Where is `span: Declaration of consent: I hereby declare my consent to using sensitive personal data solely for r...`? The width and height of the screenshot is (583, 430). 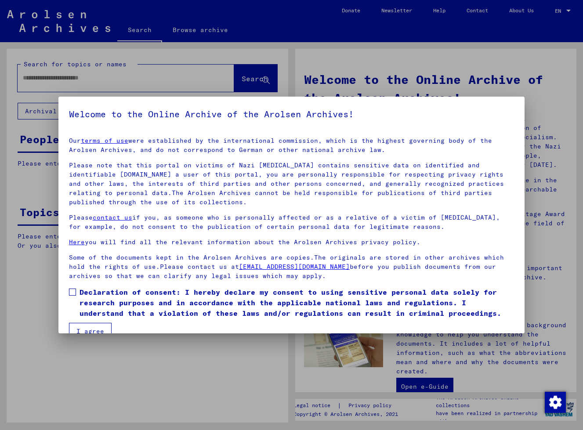 span: Declaration of consent: I hereby declare my consent to using sensitive personal data solely for r... is located at coordinates (297, 303).